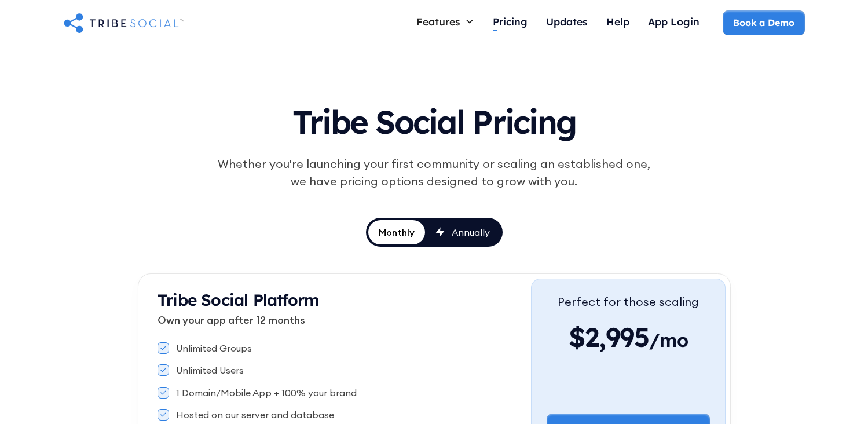 The width and height of the screenshot is (868, 424). Describe the element at coordinates (434, 119) in the screenshot. I see `h1: Tribe Social Pricing` at that location.